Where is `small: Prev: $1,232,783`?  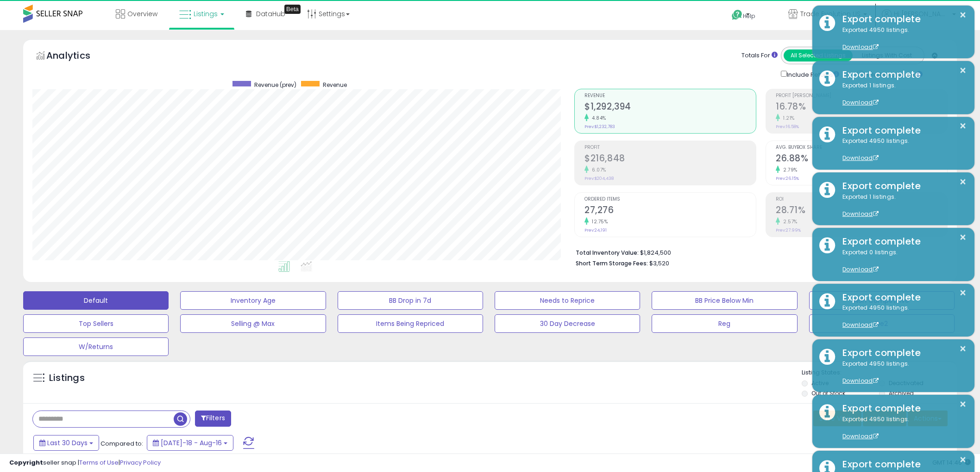 small: Prev: $1,232,783 is located at coordinates (599, 127).